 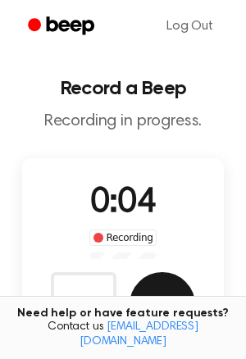 What do you see at coordinates (123, 334) in the screenshot?
I see `span: Contact us` at bounding box center [123, 334].